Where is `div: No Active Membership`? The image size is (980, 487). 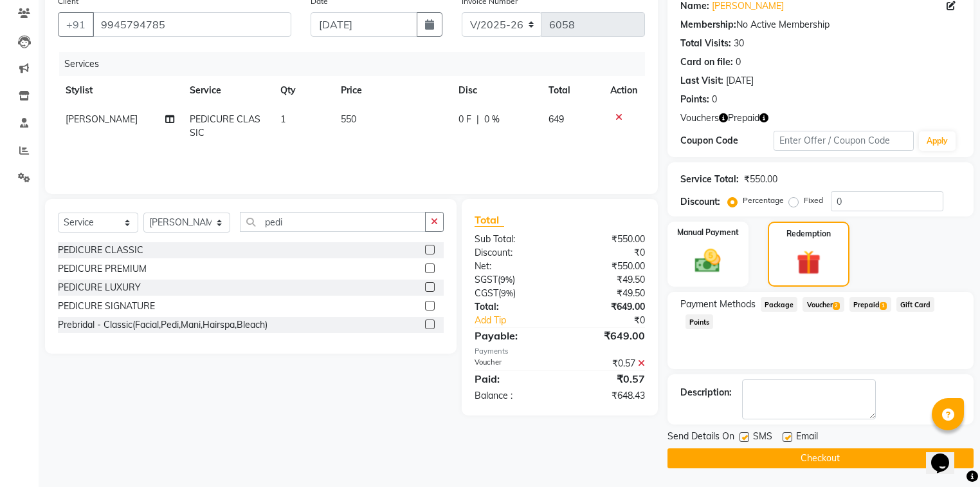
div: No Active Membership is located at coordinates (821, 25).